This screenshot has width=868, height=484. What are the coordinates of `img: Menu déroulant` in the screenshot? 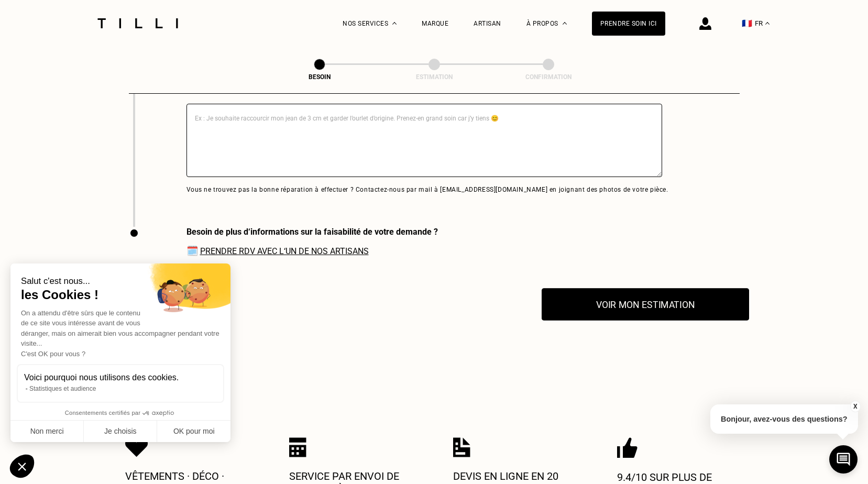 It's located at (394, 23).